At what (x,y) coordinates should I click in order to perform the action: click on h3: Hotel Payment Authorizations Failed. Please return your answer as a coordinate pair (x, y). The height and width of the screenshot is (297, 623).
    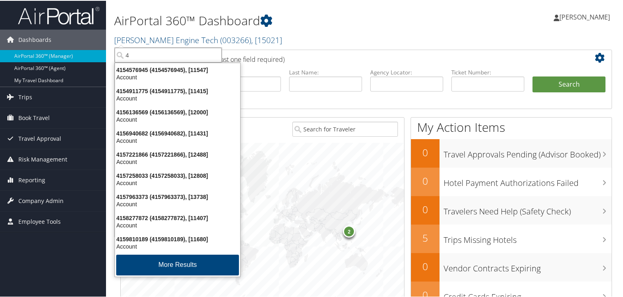
    Looking at the image, I should click on (527, 181).